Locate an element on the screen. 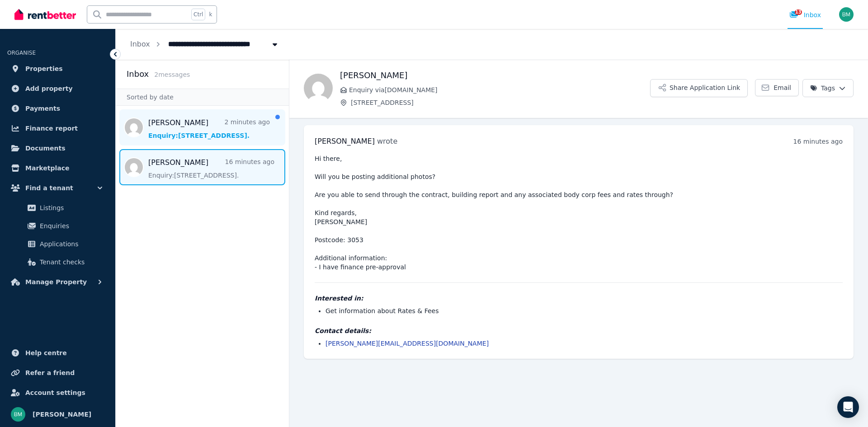  h4: Contact details: is located at coordinates (578, 331).